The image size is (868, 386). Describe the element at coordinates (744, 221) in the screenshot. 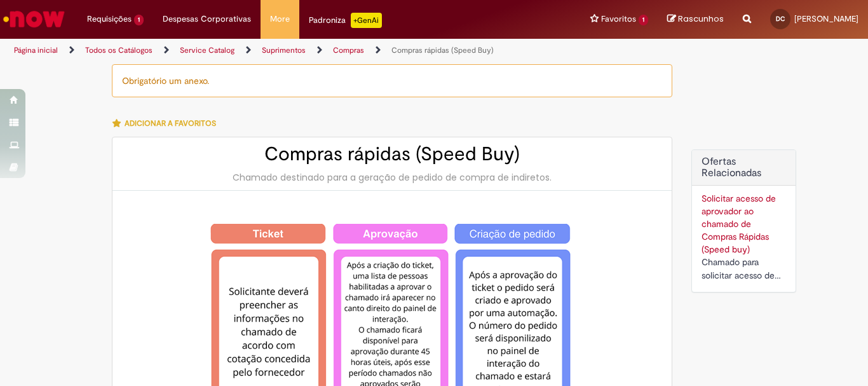

I see `div: Ofertas Relacionadas` at that location.